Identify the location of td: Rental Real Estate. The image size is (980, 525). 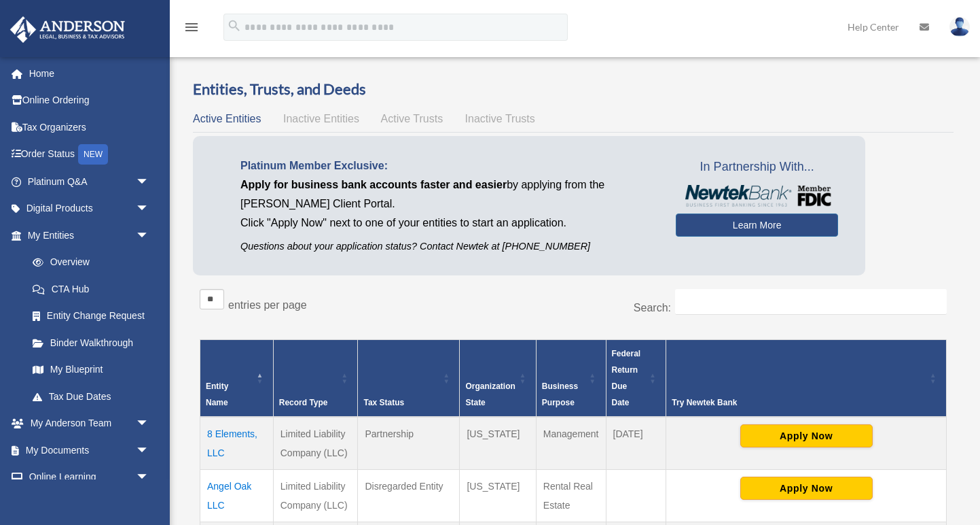
(570, 495).